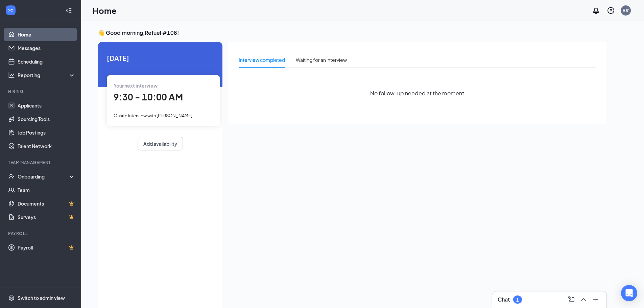 The height and width of the screenshot is (308, 644). I want to click on svg: WorkstreamLogo, so click(11, 10).